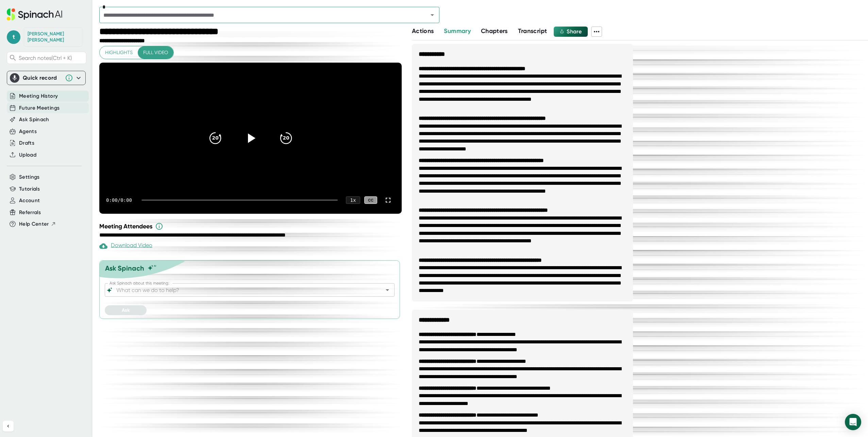 Image resolution: width=868 pixels, height=437 pixels. I want to click on button: Referrals, so click(30, 212).